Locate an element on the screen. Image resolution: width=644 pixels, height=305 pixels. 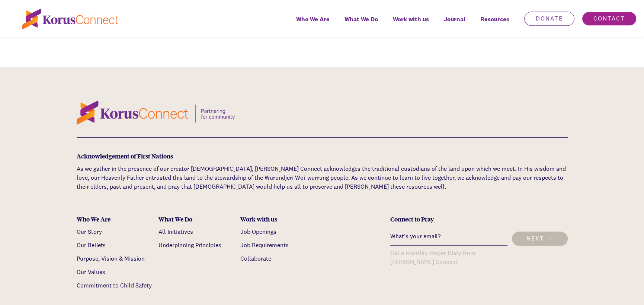
a: What We Do is located at coordinates (362, 24).